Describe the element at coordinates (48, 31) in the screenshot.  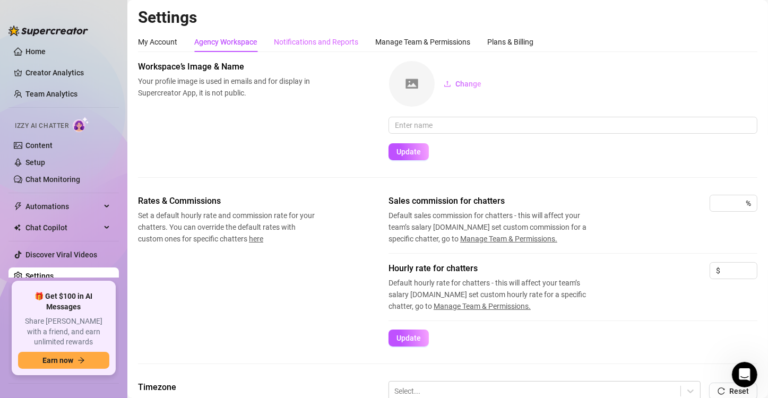
I see `img: logo-BBDzfeDw.svg` at that location.